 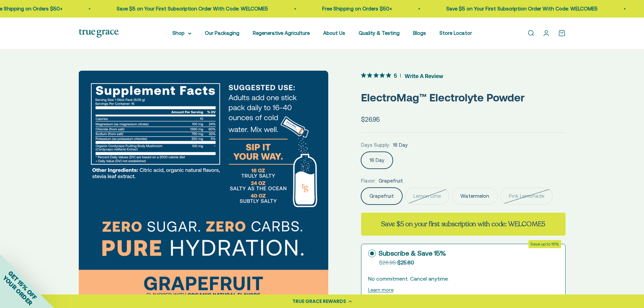 I want to click on span: YOUR ORDER, so click(x=18, y=290).